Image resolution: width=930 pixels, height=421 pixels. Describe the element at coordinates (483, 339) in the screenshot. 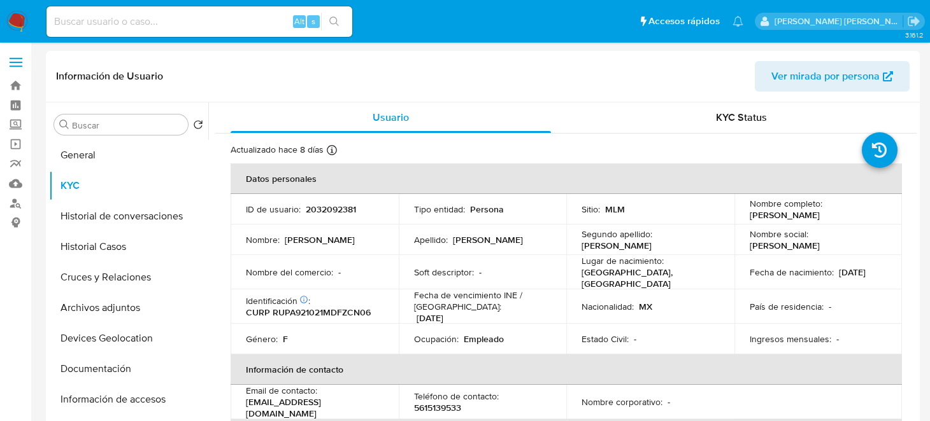

I see `p: Empleado` at that location.